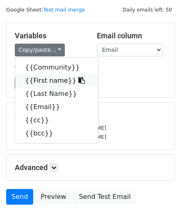  Describe the element at coordinates (57, 107) in the screenshot. I see `a: {{Email}}` at that location.